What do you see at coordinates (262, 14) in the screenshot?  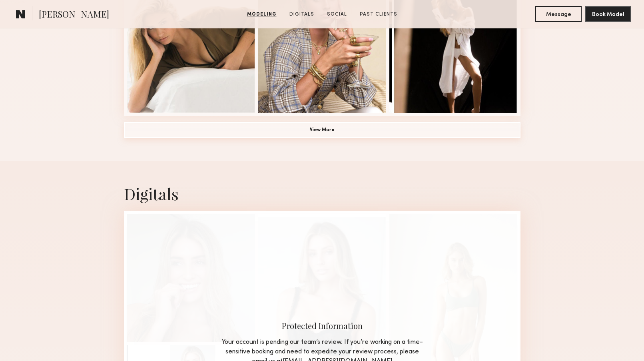 I see `a: Modeling` at bounding box center [262, 14].